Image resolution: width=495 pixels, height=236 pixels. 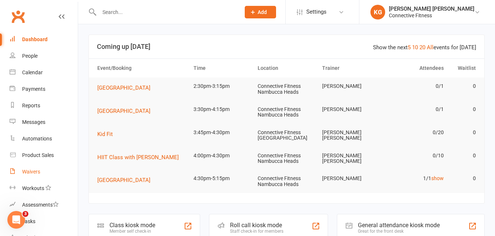 What do you see at coordinates (260, 12) in the screenshot?
I see `button: Add` at bounding box center [260, 12].